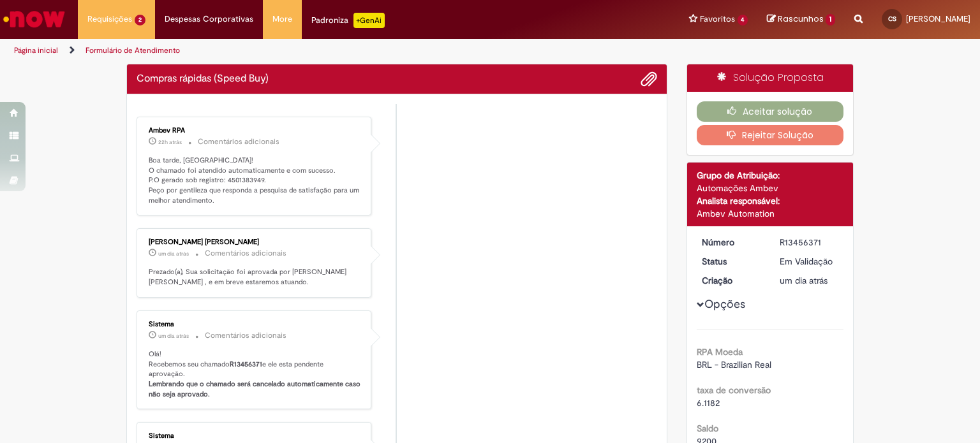 The height and width of the screenshot is (443, 980). I want to click on button: Adicionar anexos, so click(649, 79).